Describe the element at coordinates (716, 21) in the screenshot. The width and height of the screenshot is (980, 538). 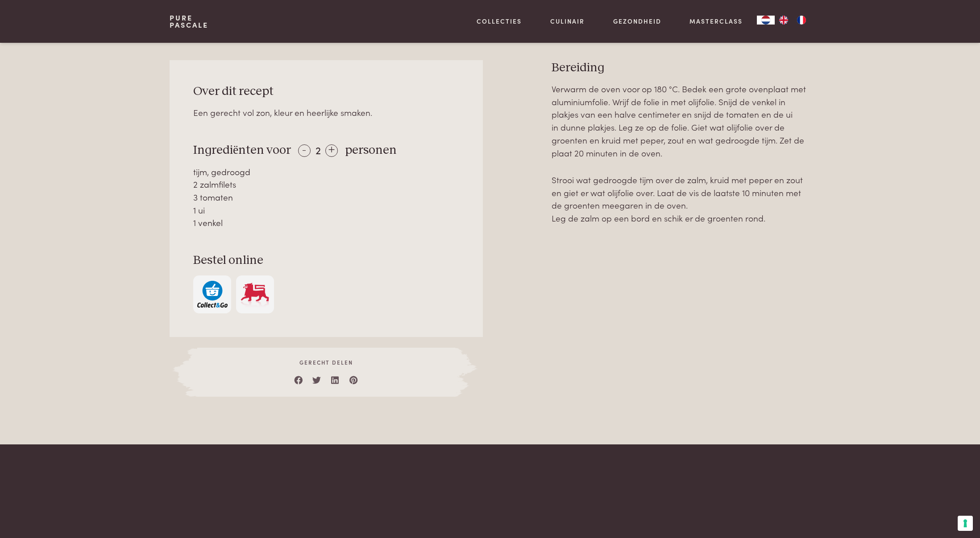
I see `a: Masterclass` at that location.